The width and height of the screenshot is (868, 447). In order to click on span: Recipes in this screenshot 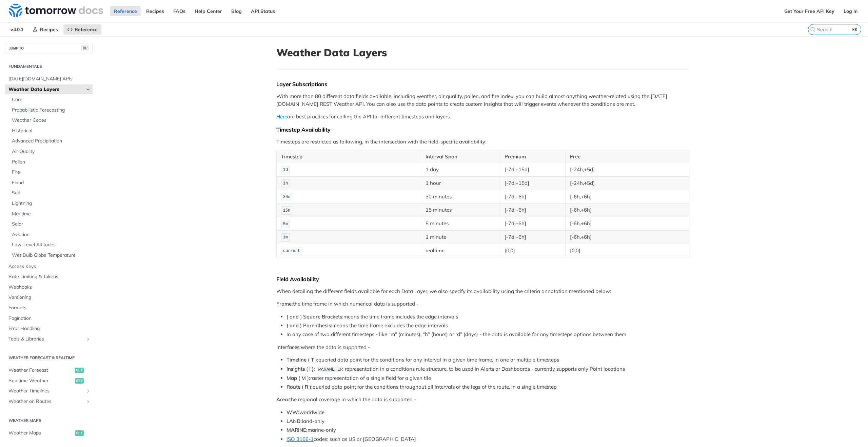, I will do `click(49, 30)`.